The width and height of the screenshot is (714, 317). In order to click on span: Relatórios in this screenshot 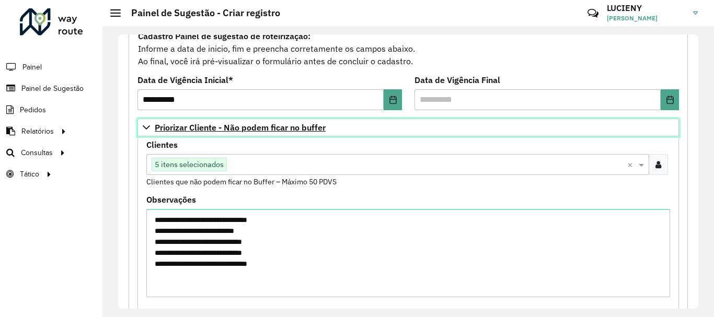, I will do `click(38, 131)`.